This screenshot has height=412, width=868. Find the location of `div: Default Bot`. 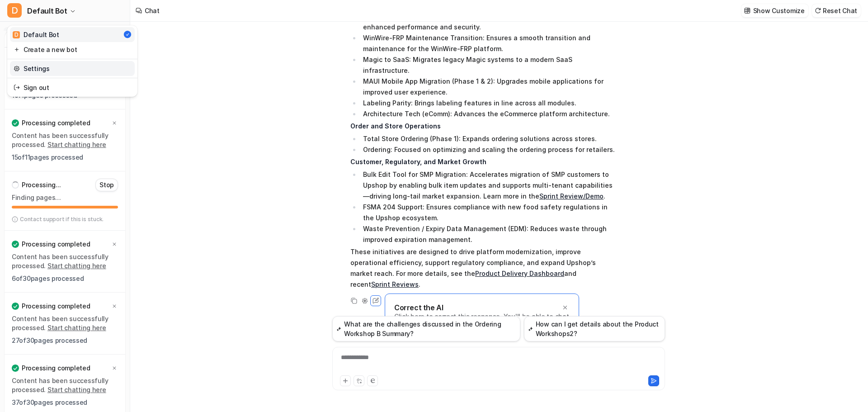

div: Default Bot is located at coordinates (35, 34).